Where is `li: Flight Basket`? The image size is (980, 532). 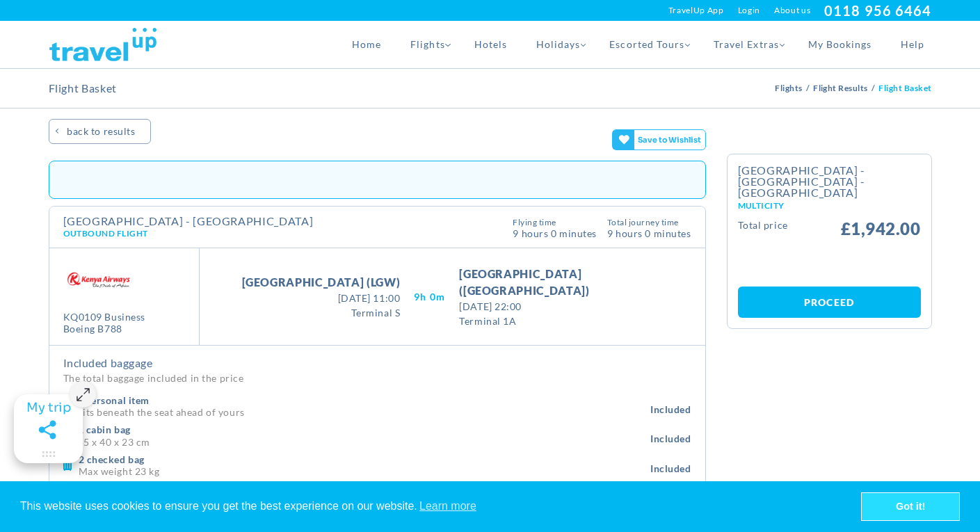
li: Flight Basket is located at coordinates (905, 89).